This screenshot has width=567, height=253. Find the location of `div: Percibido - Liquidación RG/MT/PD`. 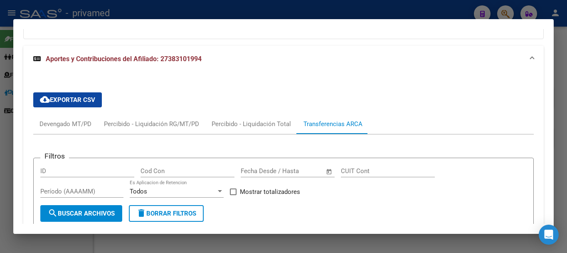

div: Percibido - Liquidación RG/MT/PD is located at coordinates (151, 124).